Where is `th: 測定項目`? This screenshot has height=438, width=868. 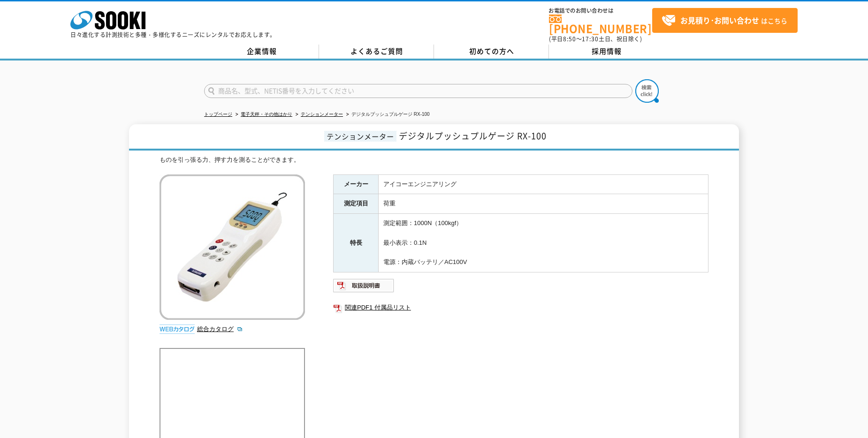 th: 測定項目 is located at coordinates (356, 203).